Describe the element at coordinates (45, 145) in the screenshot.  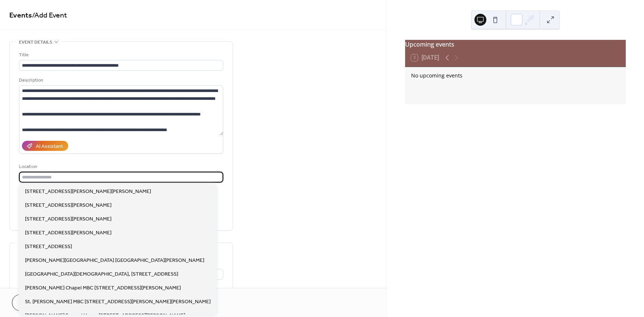
I see `button: AI Assistant` at that location.